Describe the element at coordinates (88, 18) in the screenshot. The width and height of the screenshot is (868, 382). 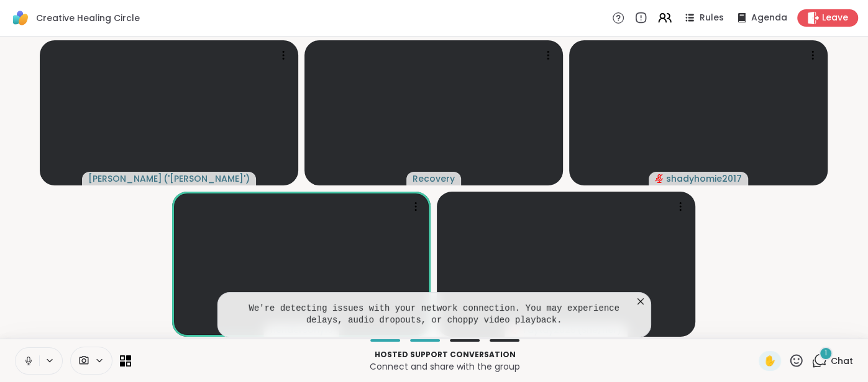
I see `span: Creative Healing Circle` at that location.